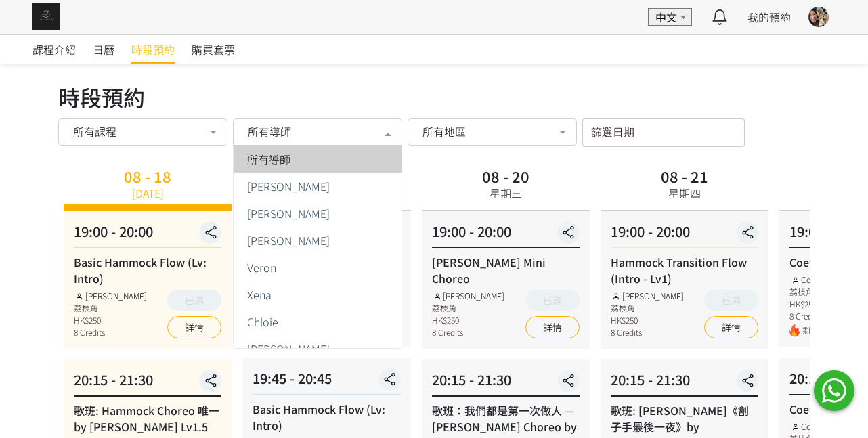  What do you see at coordinates (444, 131) in the screenshot?
I see `span: 所有地區` at bounding box center [444, 131].